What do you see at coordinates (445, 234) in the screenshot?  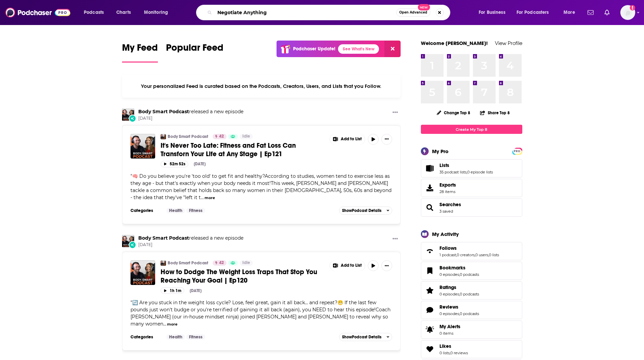 I see `div: My Activity` at bounding box center [445, 234].